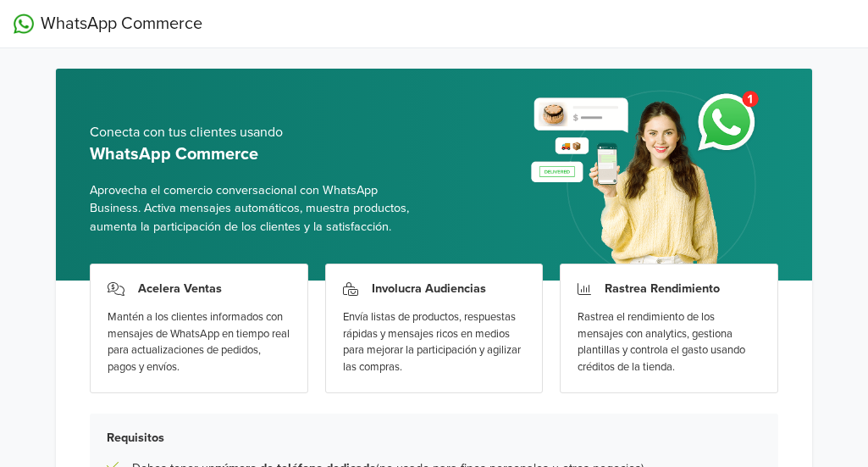 This screenshot has height=467, width=868. I want to click on div: Mantén a los clientes informados con mensajes de WhatsApp en tiempo real para actualizaciones de ..., so click(199, 342).